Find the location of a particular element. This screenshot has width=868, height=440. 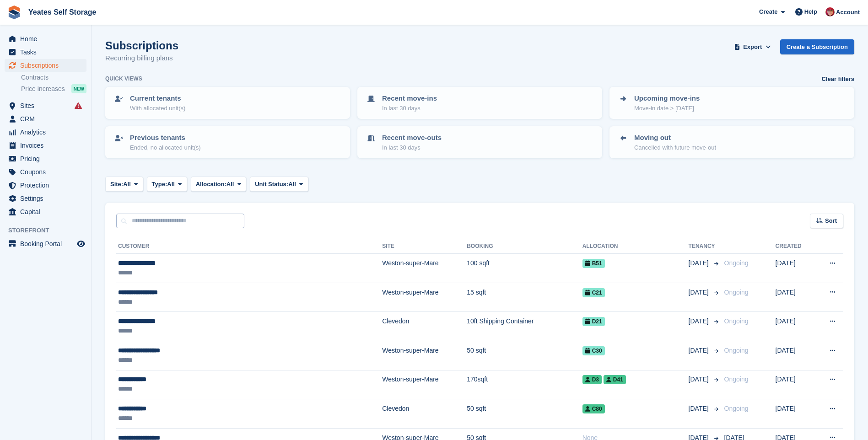

a: Current tenants With allocated unit(s) is located at coordinates (227, 103).